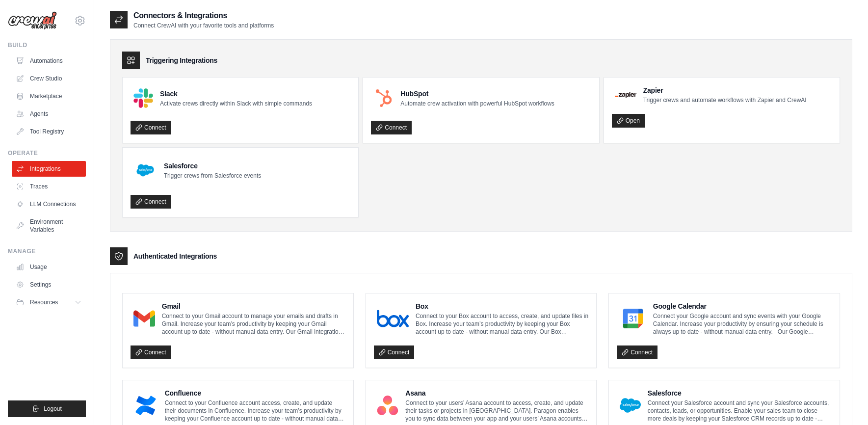  What do you see at coordinates (212, 176) in the screenshot?
I see `p: Trigger crews from Salesforce events` at bounding box center [212, 176].